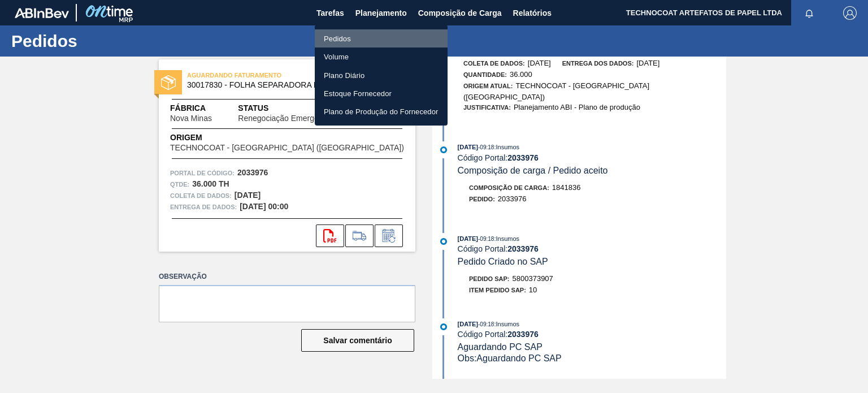 This screenshot has width=868, height=393. I want to click on a: Pedidos, so click(381, 38).